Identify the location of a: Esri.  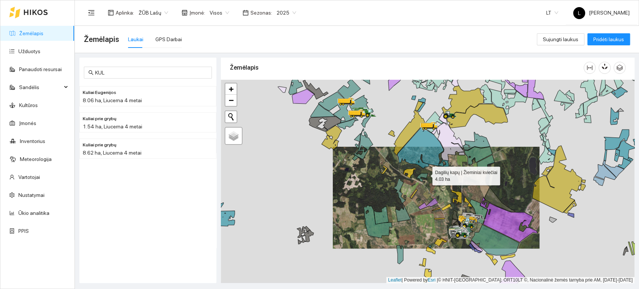
(432, 280).